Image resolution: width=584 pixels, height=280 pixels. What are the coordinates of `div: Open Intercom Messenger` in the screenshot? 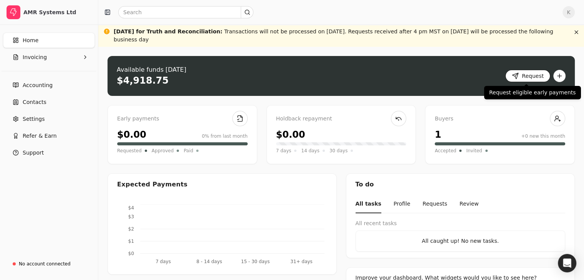 It's located at (567, 264).